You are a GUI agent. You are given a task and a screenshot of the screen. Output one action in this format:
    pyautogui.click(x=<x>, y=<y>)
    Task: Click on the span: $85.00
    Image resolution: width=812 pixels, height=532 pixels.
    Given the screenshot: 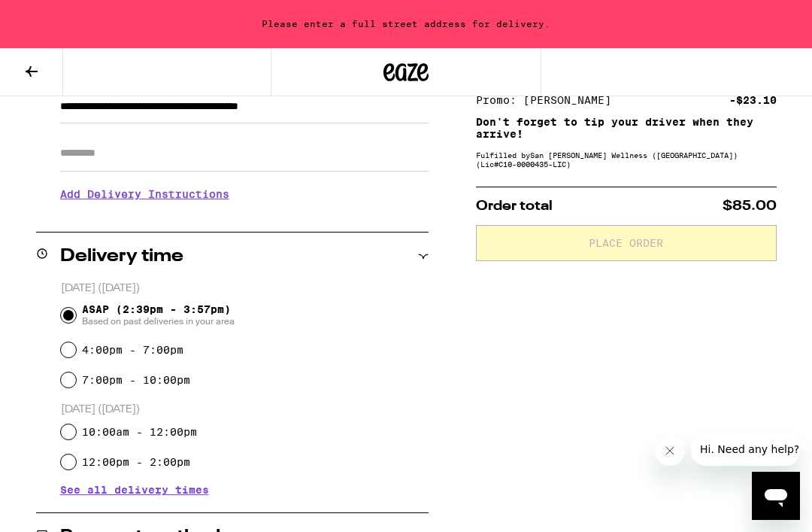 What is the action you would take?
    pyautogui.click(x=750, y=206)
    